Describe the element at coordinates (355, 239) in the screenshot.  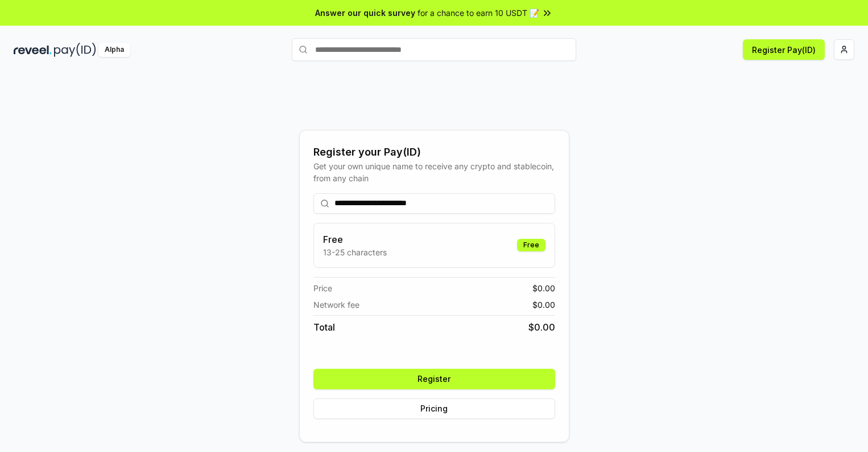
I see `h3: Free` at that location.